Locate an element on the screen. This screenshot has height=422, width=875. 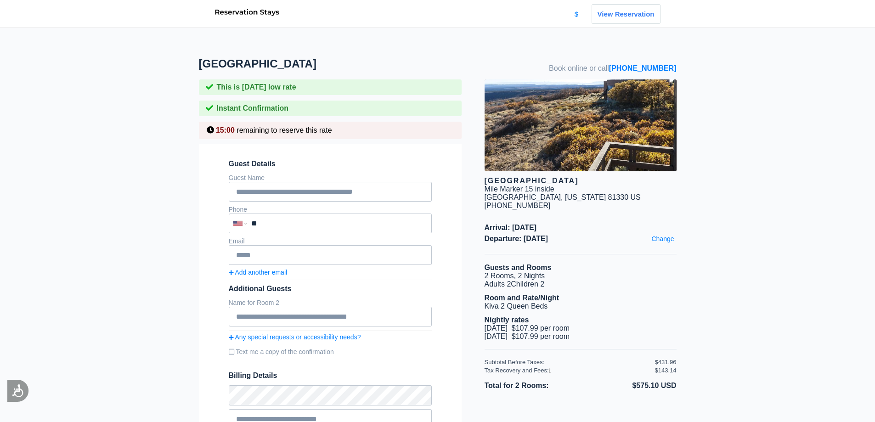
span: remaining to reserve this rate is located at coordinates (284, 130).